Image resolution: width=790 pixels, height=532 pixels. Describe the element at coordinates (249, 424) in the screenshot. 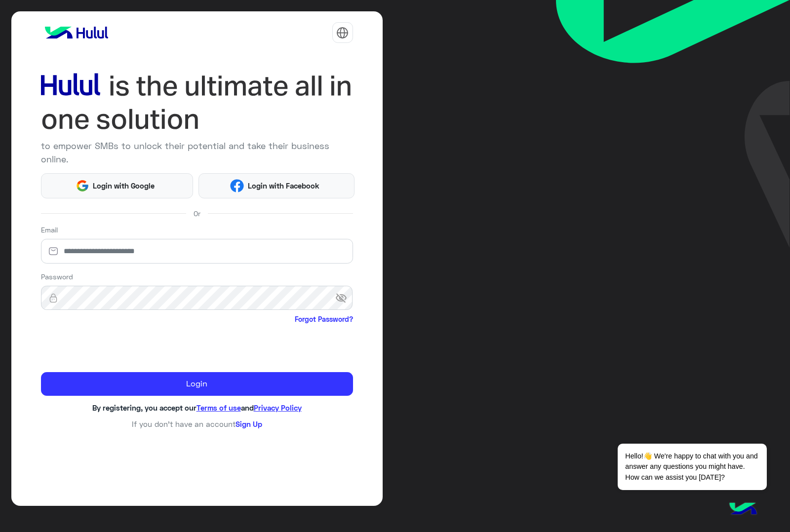

I see `a: Sign Up` at that location.